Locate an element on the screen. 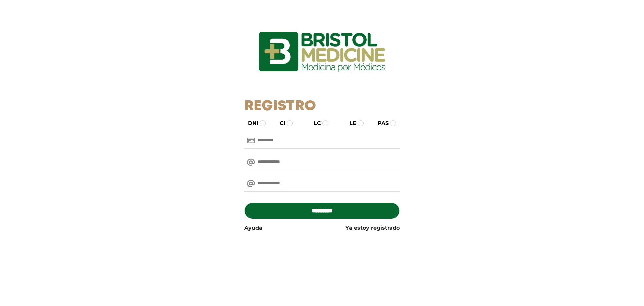  label: DNI is located at coordinates (250, 123).